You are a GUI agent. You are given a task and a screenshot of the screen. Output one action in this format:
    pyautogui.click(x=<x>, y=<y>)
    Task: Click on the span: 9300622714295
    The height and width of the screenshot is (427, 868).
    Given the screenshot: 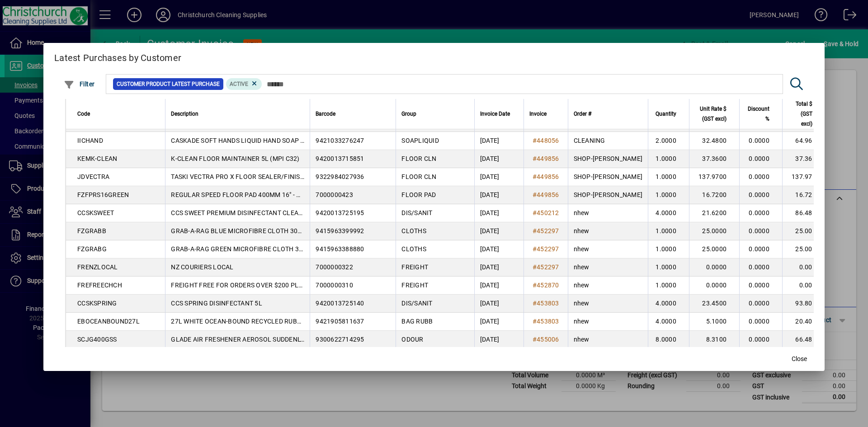 What is the action you would take?
    pyautogui.click(x=339, y=339)
    